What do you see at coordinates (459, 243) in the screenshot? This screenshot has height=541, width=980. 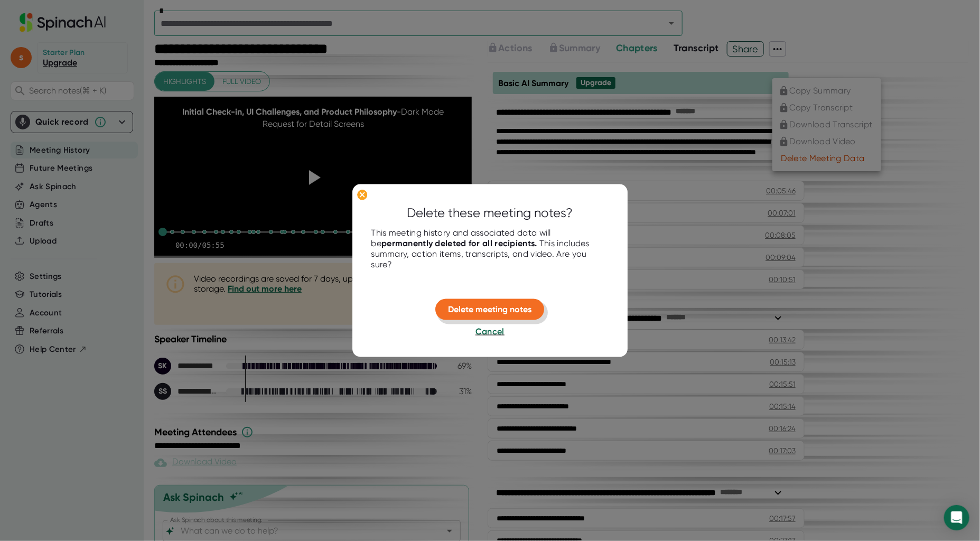 I see `b: permanently deleted for all recipients.` at bounding box center [459, 243].